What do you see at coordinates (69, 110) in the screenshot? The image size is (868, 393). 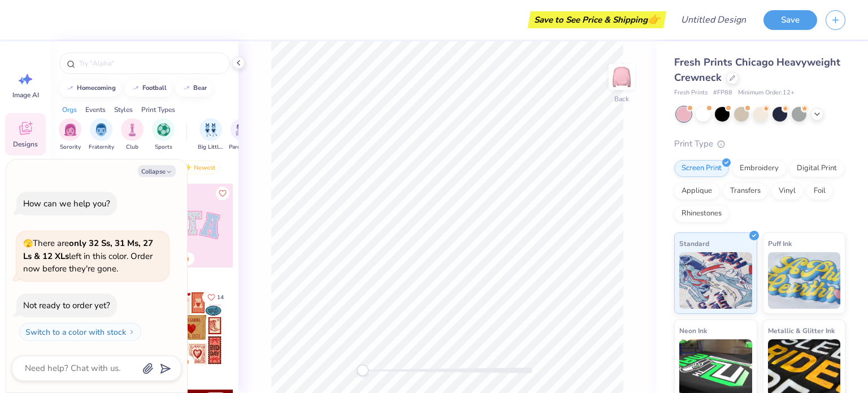 I see `div: Orgs` at bounding box center [69, 110].